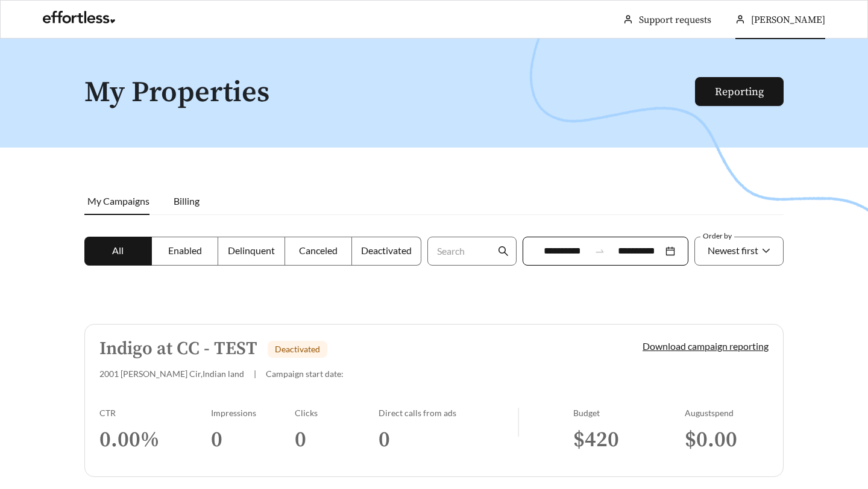 This screenshot has height=489, width=868. Describe the element at coordinates (155, 413) in the screenshot. I see `div: CTR` at that location.